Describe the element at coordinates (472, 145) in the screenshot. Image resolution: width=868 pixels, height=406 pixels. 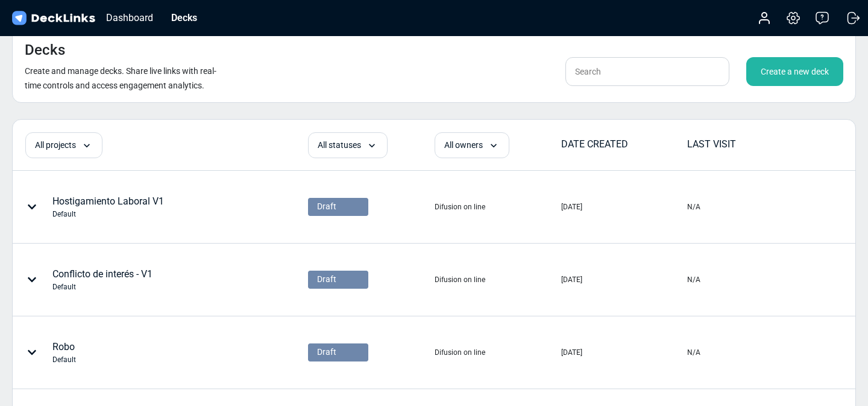
I see `div: All owners` at that location.